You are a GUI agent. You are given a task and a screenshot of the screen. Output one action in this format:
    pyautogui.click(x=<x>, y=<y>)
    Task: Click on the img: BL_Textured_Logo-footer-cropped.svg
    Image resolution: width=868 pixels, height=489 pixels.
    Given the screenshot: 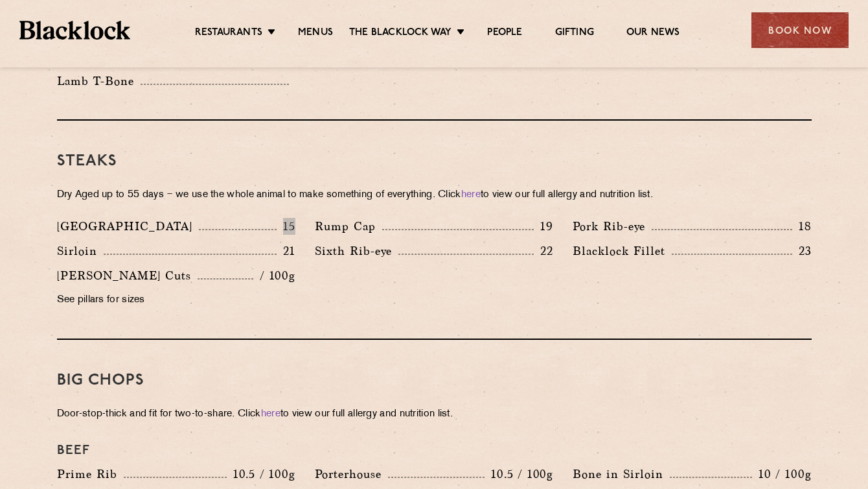 What is the action you would take?
    pyautogui.click(x=75, y=30)
    